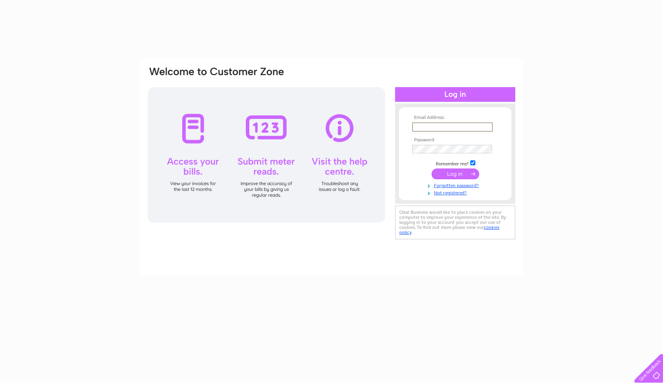 Image resolution: width=663 pixels, height=383 pixels. What do you see at coordinates (455, 222) in the screenshot?
I see `div: Clear Business would like to place cookies on your computer to improve your experience of the sit...` at bounding box center [455, 222].